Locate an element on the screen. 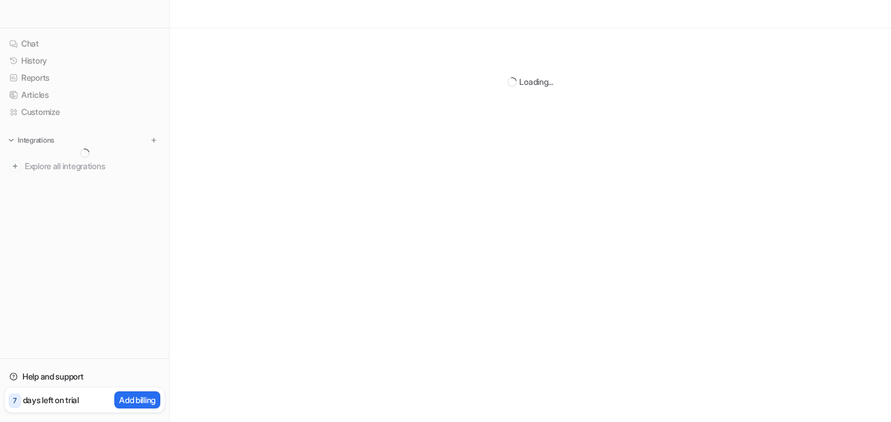 The height and width of the screenshot is (422, 891). p: 7 is located at coordinates (15, 401).